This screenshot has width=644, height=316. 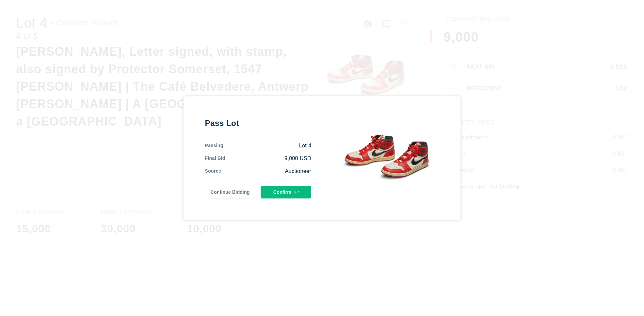 I want to click on button: Confirm, so click(x=285, y=192).